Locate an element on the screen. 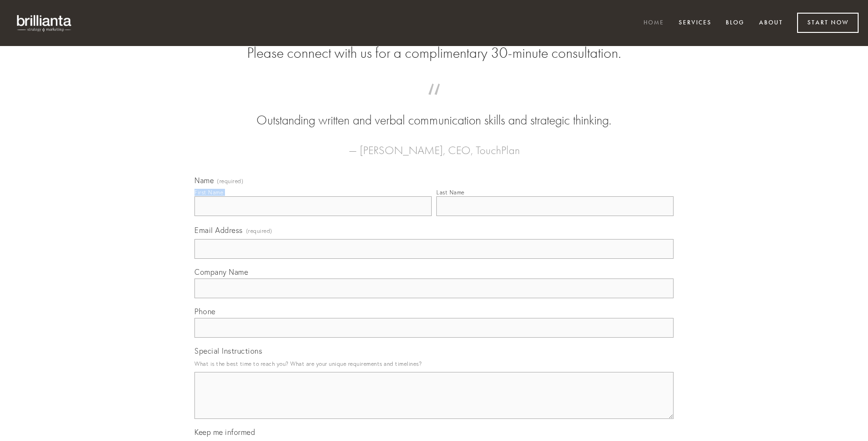 This screenshot has height=441, width=868. blockquote: Outstanding written and verbal communication skills and strategic thinking. is located at coordinates (434, 111).